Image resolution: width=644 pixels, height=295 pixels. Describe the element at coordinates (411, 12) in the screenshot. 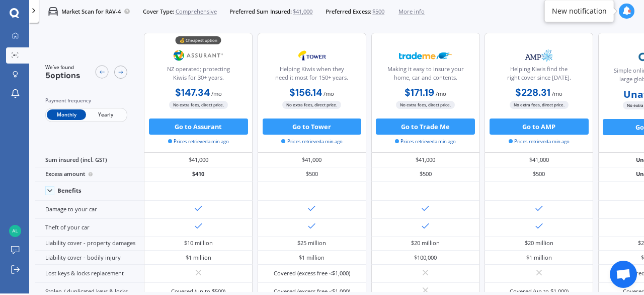

I see `span: More info` at that location.